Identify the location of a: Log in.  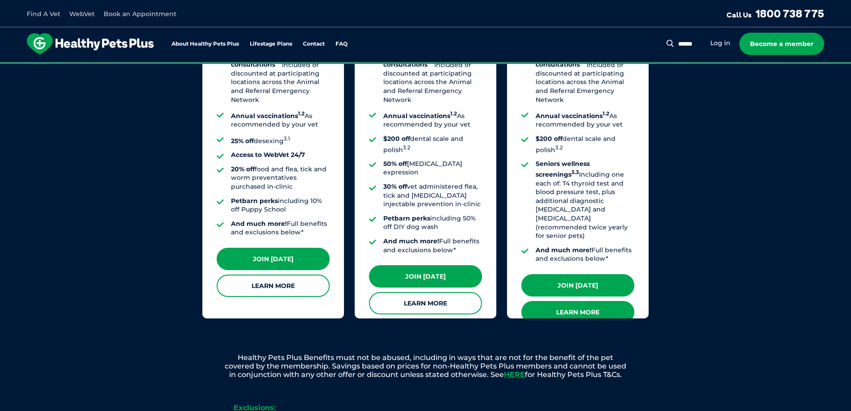
(720, 43).